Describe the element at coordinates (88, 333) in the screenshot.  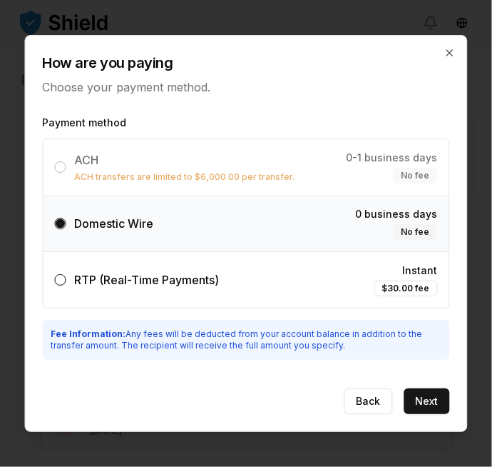
I see `strong: Fee Information:` at that location.